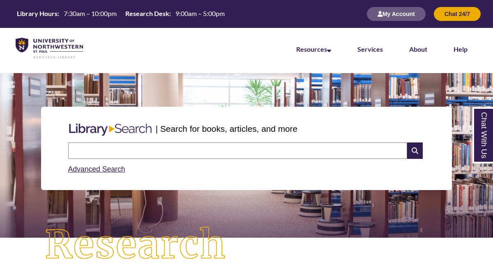 This screenshot has height=273, width=493. I want to click on button: Chat 24/7, so click(458, 14).